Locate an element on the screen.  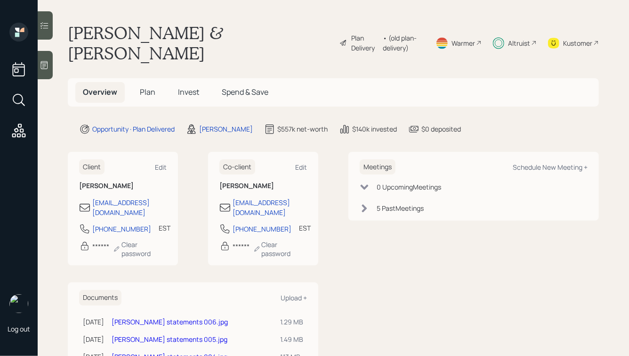
span: Overview is located at coordinates (100, 92).